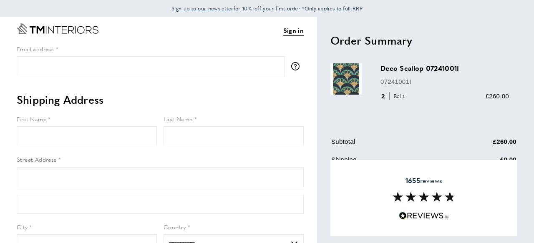 The image size is (534, 243). Describe the element at coordinates (202, 8) in the screenshot. I see `span: Sign up to our newsletter` at that location.